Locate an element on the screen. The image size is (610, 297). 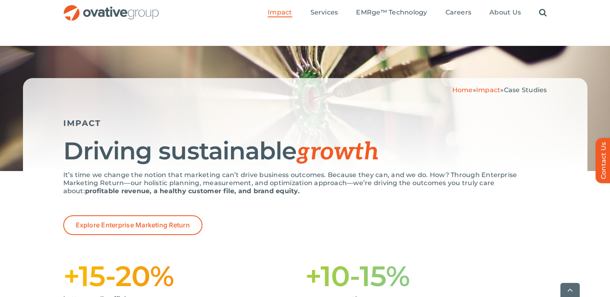
p: It’s time we change the notion that marketing can’t drive business outcomes. Because they can, an... is located at coordinates (305, 183).